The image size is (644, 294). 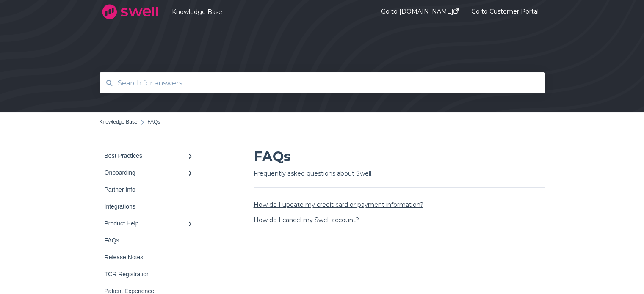 What do you see at coordinates (400, 178) in the screenshot?
I see `h6: Frequently asked questions about Swell.` at bounding box center [400, 178].